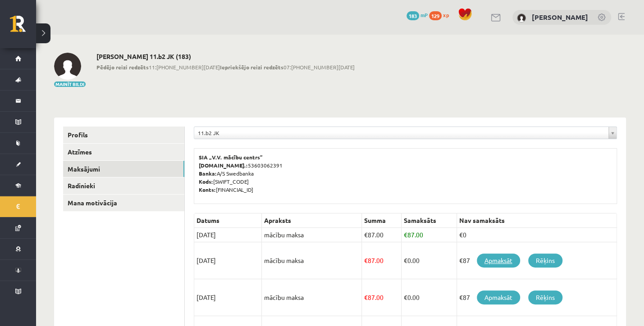 The width and height of the screenshot is (644, 326). What do you see at coordinates (428, 220) in the screenshot?
I see `th: Samaksāts` at bounding box center [428, 220].